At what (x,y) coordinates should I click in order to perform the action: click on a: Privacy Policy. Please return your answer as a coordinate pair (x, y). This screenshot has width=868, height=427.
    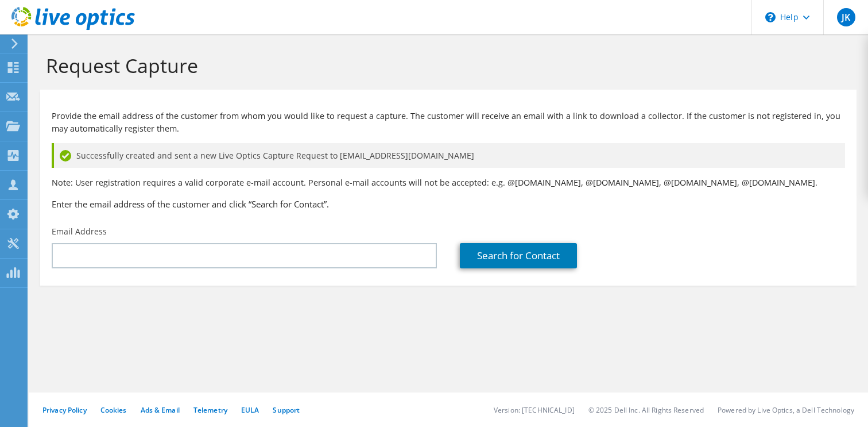
    Looking at the image, I should click on (64, 410).